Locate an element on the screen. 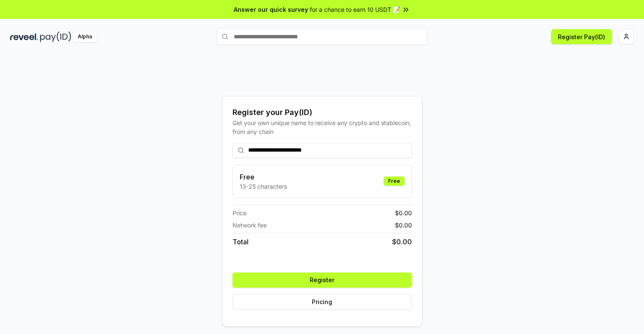  button: Register Pay(ID) is located at coordinates (581, 37).